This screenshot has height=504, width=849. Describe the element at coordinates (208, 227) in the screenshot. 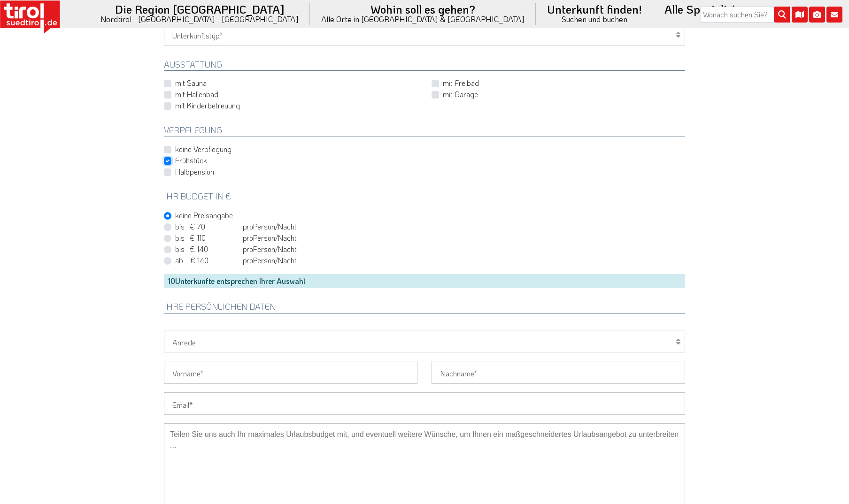

I see `span: bis € 70` at that location.